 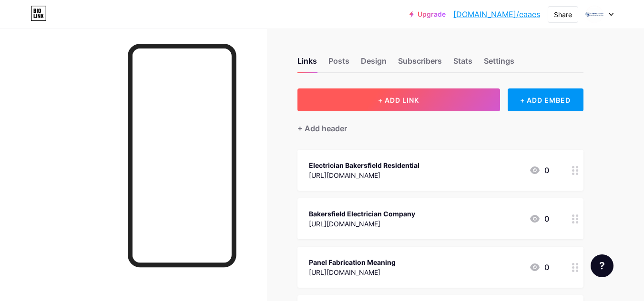 What do you see at coordinates (463, 64) in the screenshot?
I see `div: Stats` at bounding box center [463, 64].